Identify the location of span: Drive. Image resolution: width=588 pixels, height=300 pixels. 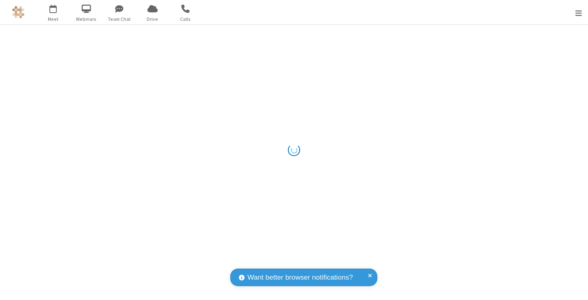
(152, 19).